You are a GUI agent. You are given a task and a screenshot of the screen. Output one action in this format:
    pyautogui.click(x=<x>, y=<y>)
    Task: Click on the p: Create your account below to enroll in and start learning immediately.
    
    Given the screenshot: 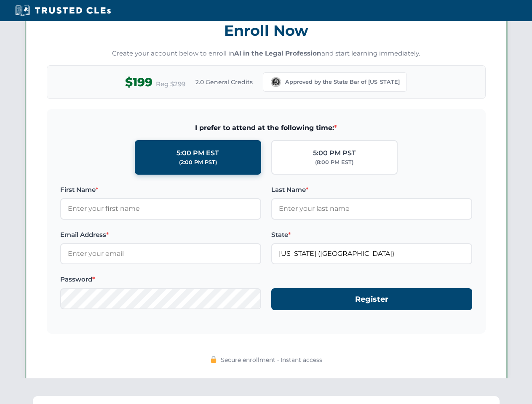 What is the action you would take?
    pyautogui.click(x=266, y=54)
    